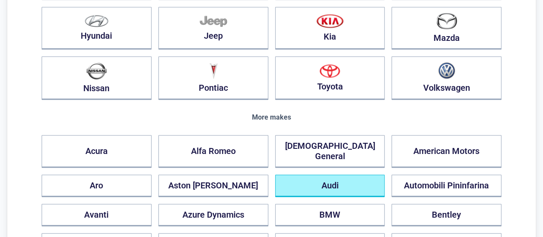  Describe the element at coordinates (330, 215) in the screenshot. I see `button: BMW` at that location.